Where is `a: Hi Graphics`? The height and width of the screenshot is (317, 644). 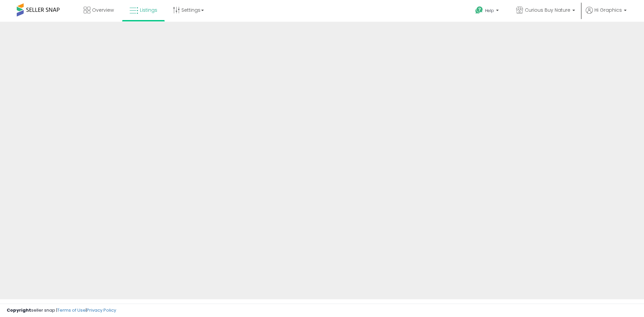 a: Hi Graphics is located at coordinates (606, 14).